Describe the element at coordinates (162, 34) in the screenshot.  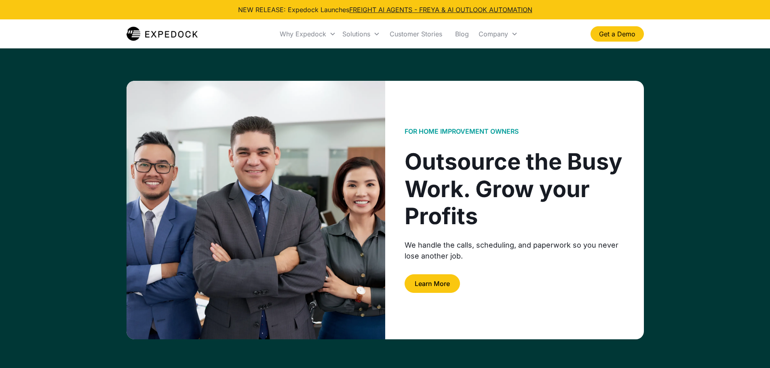
I see `img: Expedock Logo` at that location.